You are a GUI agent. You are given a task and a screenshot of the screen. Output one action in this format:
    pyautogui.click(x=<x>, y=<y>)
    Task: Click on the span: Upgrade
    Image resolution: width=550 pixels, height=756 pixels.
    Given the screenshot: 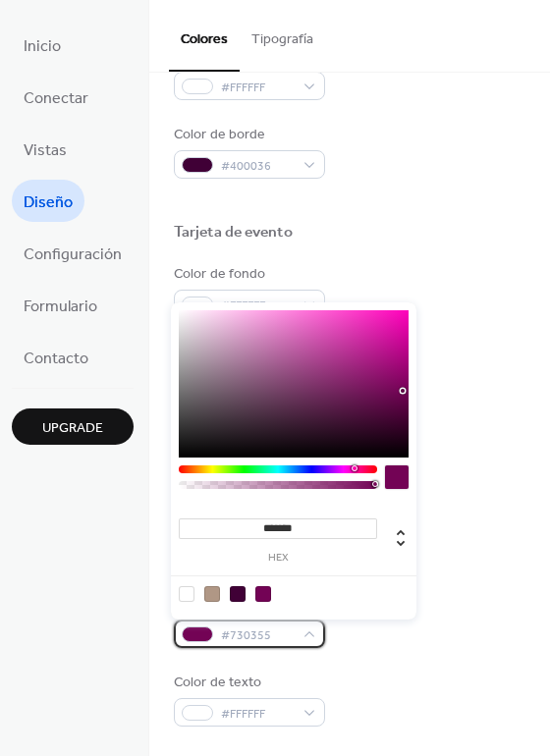 What is the action you would take?
    pyautogui.click(x=72, y=428)
    